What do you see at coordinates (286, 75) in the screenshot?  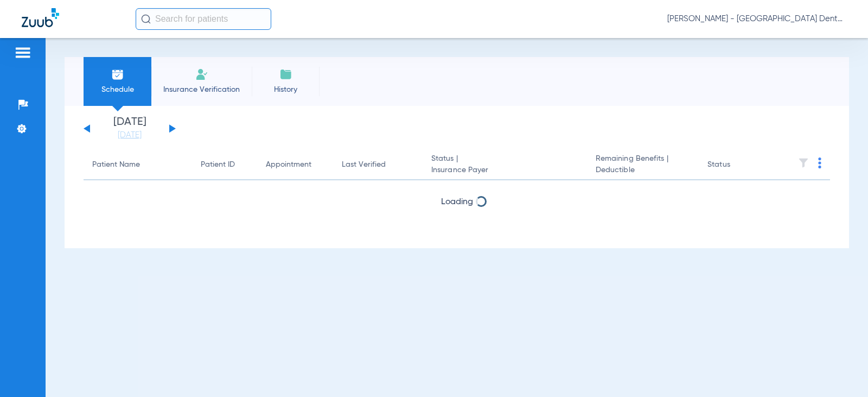 I see `img: History` at bounding box center [286, 75].